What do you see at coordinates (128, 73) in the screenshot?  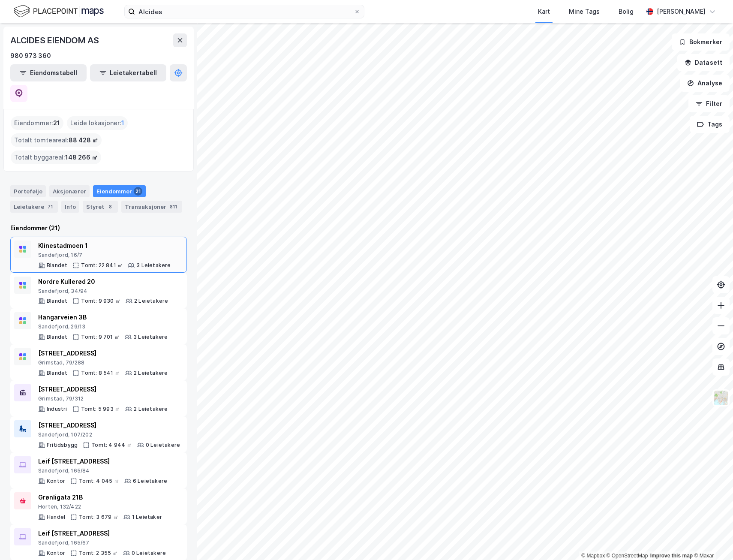 I see `button: Leietakertabell` at bounding box center [128, 73].